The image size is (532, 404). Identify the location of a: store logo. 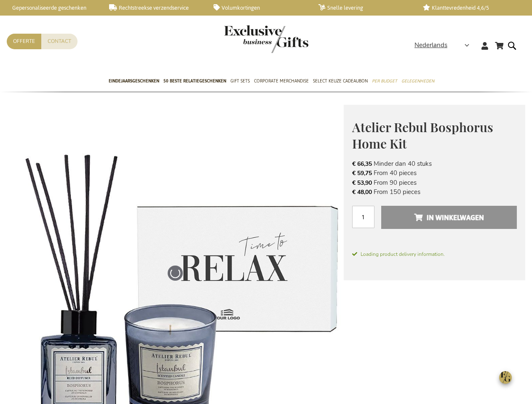
(245, 39).